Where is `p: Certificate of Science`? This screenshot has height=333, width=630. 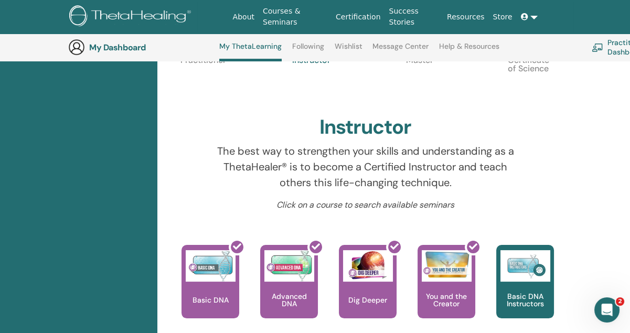 p: Certificate of Science is located at coordinates (528, 78).